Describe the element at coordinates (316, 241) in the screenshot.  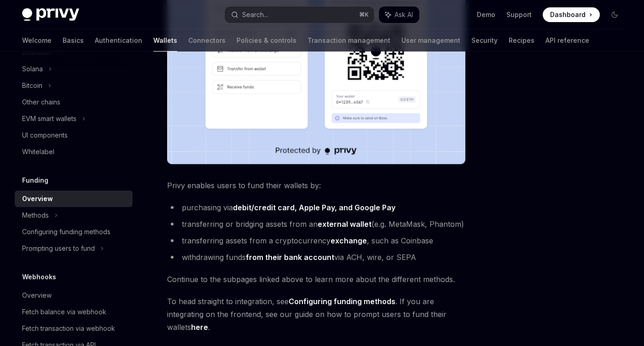
I see `li: transferring assets from a cryptocurrency , such as Coinbase` at that location.